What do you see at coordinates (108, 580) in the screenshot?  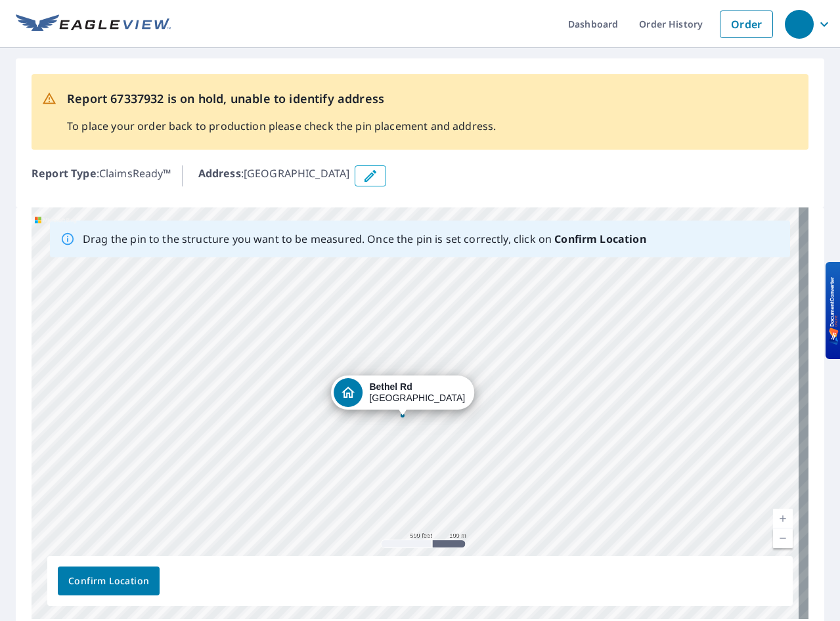 I see `button: Confirm Location` at bounding box center [108, 580].